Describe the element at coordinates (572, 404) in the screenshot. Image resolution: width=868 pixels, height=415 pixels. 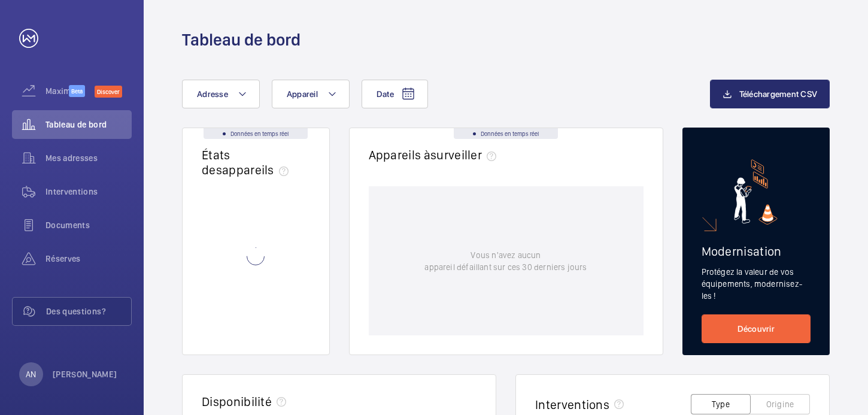
I see `h2: Interventions` at that location.